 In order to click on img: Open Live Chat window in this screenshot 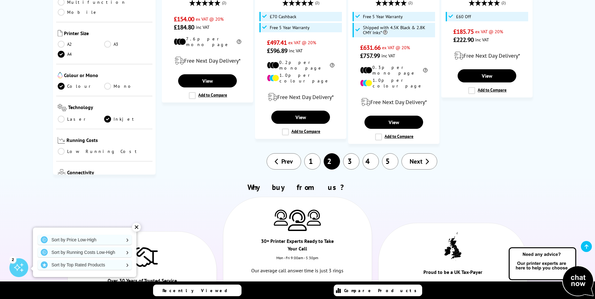, I will do `click(551, 272)`.